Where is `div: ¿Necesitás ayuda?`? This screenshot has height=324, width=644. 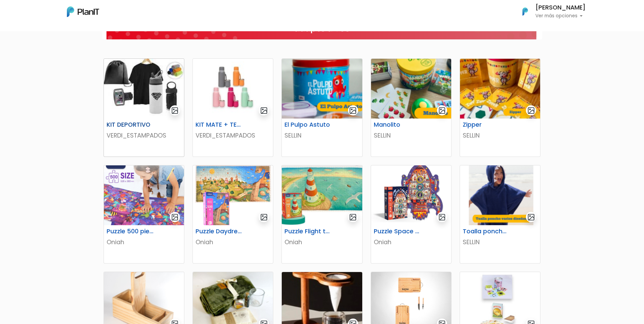
div: ¿Necesitás ayuda? is located at coordinates (66, 13).